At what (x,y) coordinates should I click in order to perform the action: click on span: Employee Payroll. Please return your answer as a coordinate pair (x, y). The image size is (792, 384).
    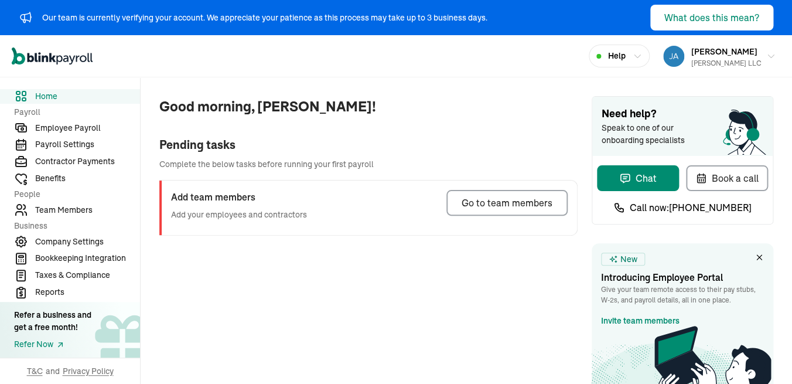
    Looking at the image, I should click on (87, 128).